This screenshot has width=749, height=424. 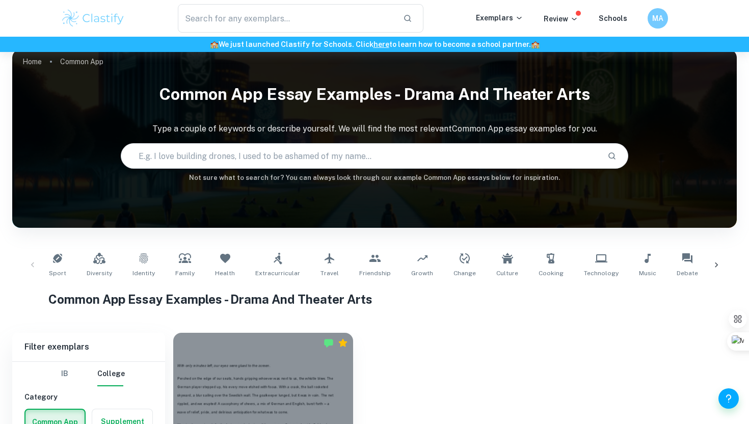 I want to click on span: Identity, so click(x=144, y=273).